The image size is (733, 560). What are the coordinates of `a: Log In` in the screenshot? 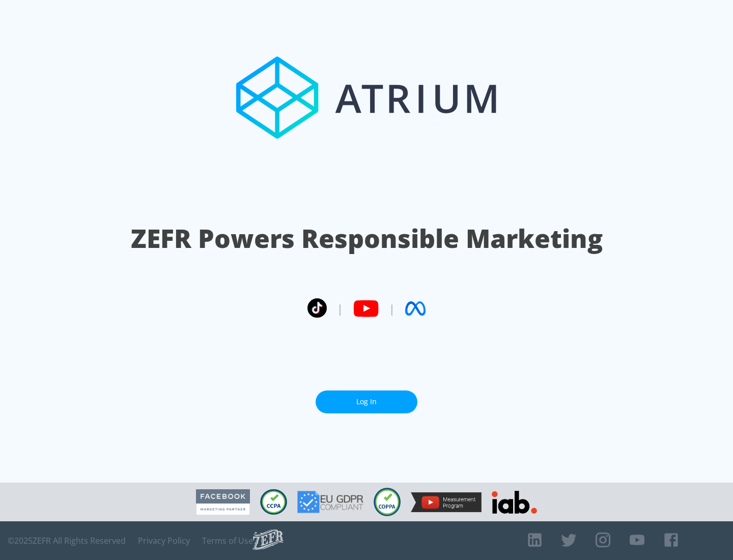 It's located at (366, 401).